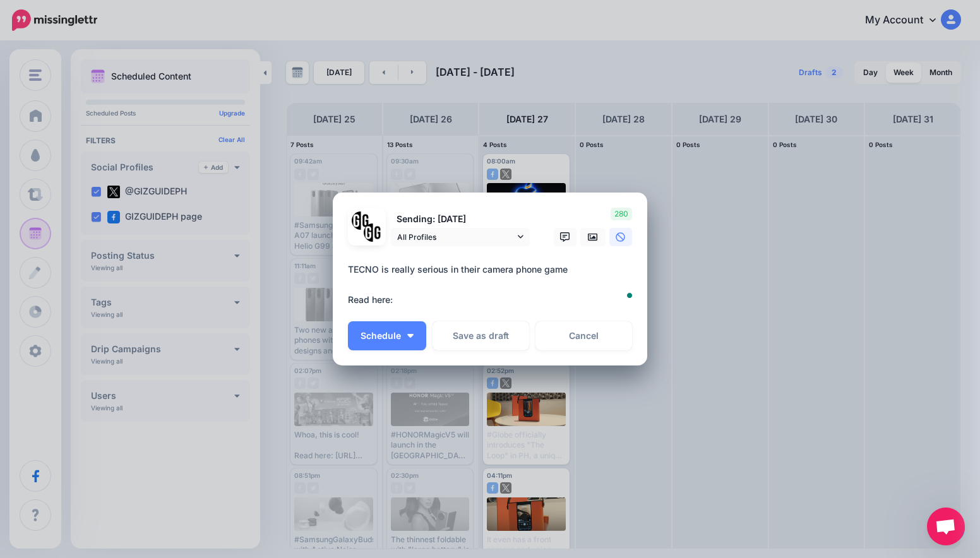 This screenshot has width=980, height=558. What do you see at coordinates (387, 336) in the screenshot?
I see `button: Schedule` at bounding box center [387, 336].